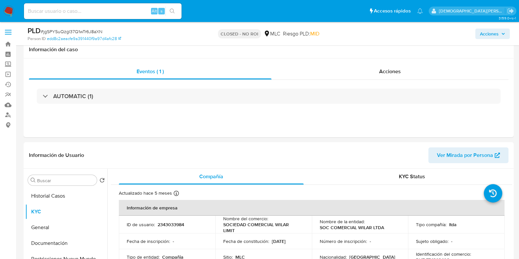 This screenshot has height=259, width=519. What do you see at coordinates (145, 193) in the screenshot?
I see `p: Actualizado hace 5 meses` at bounding box center [145, 193].